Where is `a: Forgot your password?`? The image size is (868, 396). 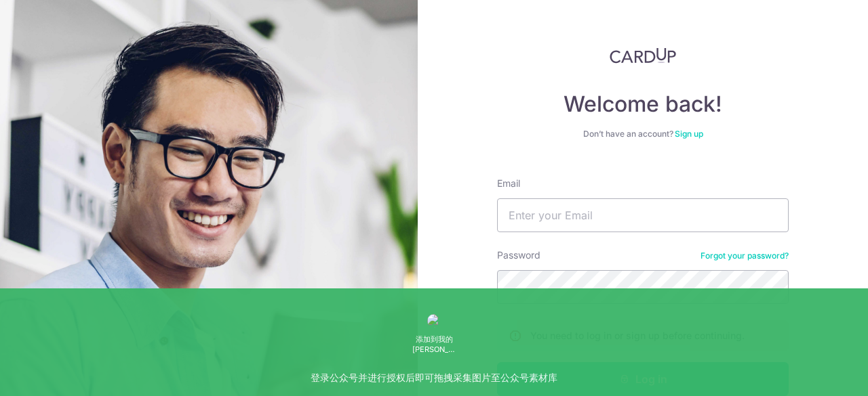 a: Forgot your password? is located at coordinates (745, 256).